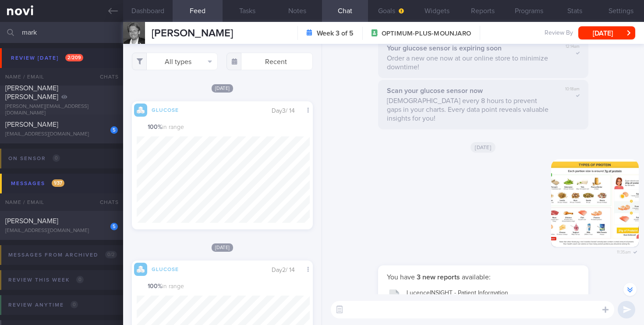  What do you see at coordinates (572, 46) in the screenshot?
I see `span: 12:14am` at bounding box center [572, 46].